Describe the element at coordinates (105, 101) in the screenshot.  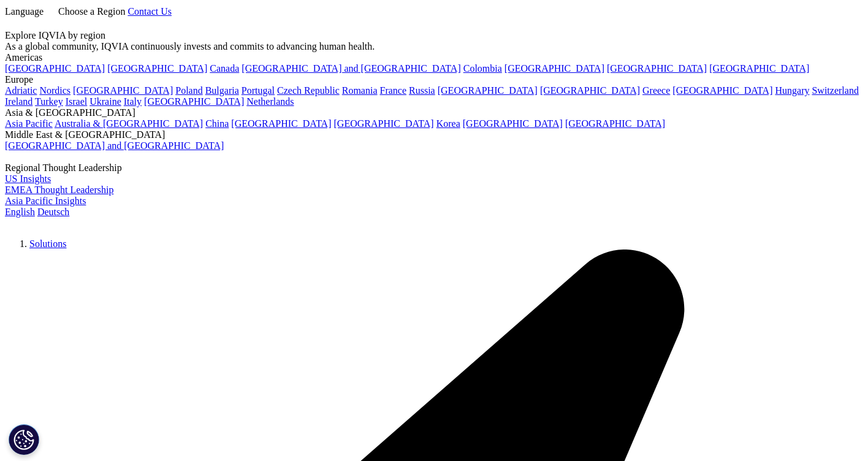
I see `a: Ukraine` at that location.